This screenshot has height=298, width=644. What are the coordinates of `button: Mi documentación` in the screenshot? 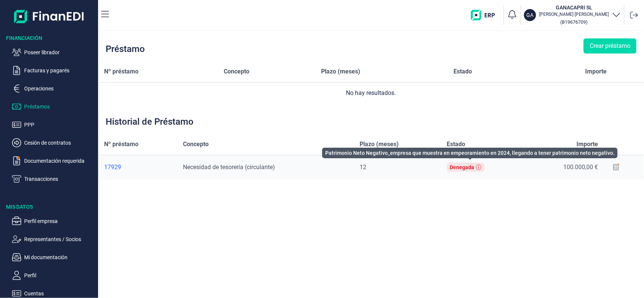 It's located at (53, 258).